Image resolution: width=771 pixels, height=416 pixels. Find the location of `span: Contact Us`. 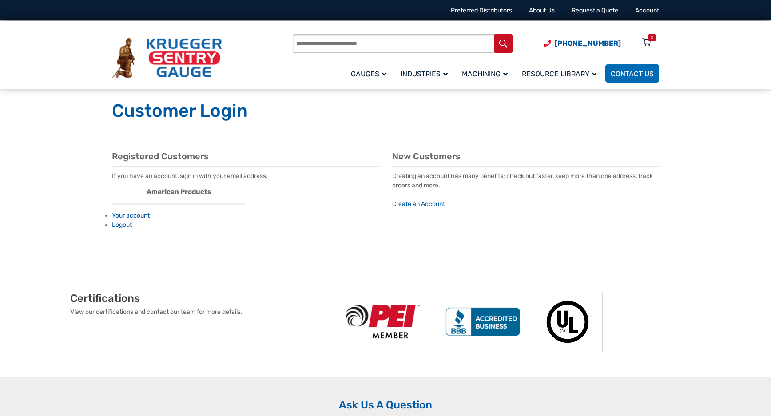

span: Contact Us is located at coordinates (632, 74).